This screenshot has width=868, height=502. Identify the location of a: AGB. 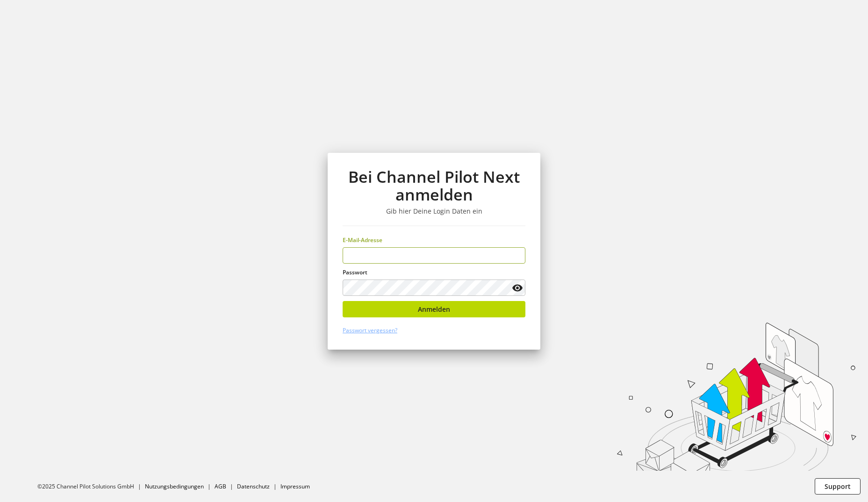
(220, 486).